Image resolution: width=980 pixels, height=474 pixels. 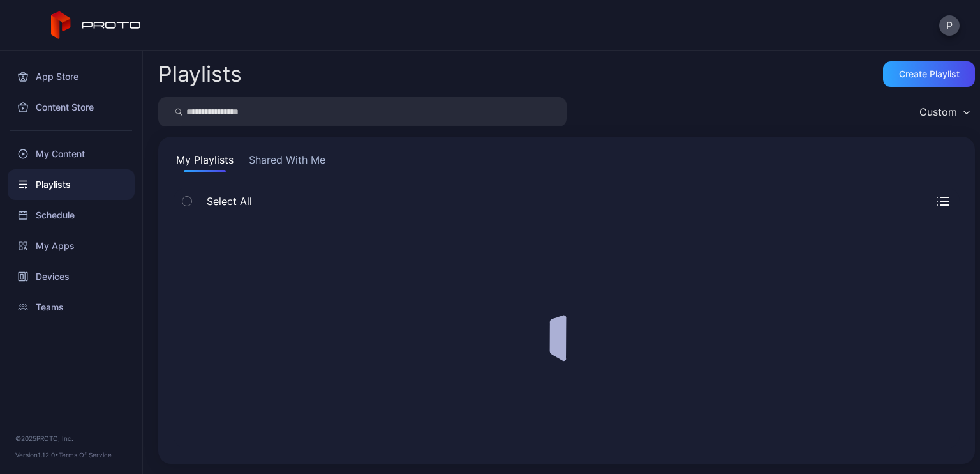 What do you see at coordinates (287, 162) in the screenshot?
I see `button: Shared With Me` at bounding box center [287, 162].